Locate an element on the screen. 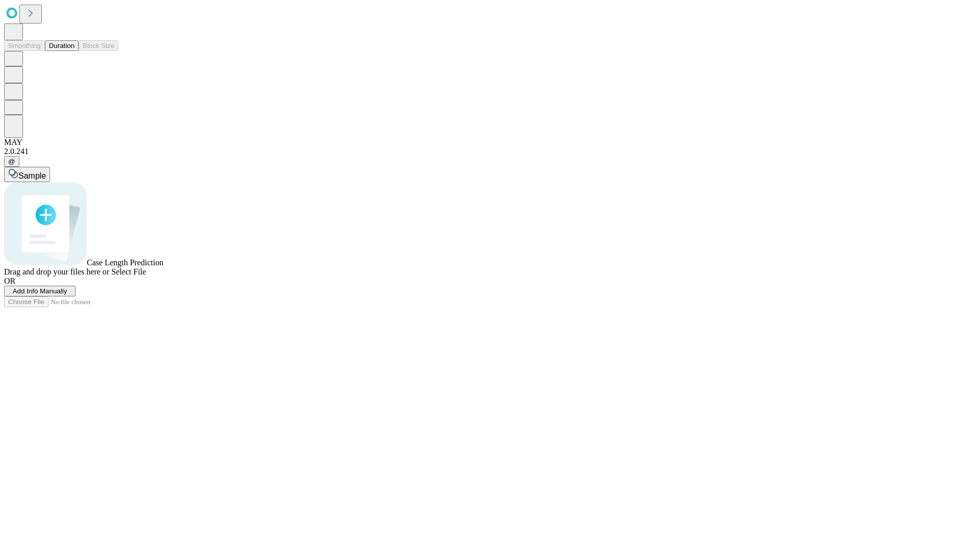 The width and height of the screenshot is (980, 551). span: OR is located at coordinates (10, 281).